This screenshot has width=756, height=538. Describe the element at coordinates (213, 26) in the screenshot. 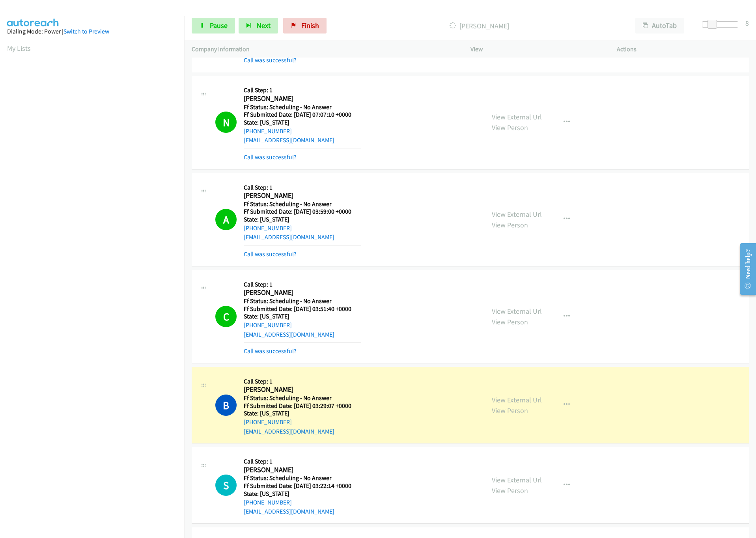

I see `a: Pause` at that location.